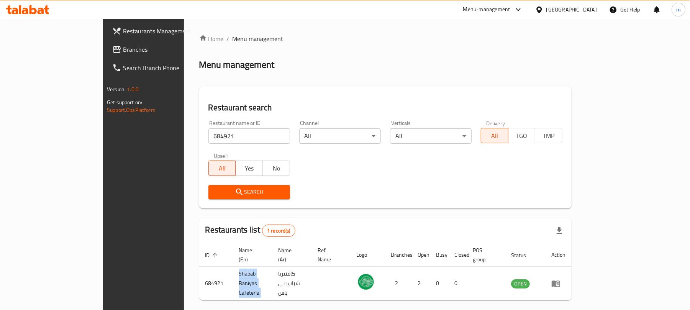  I want to click on h2: Menu management, so click(237, 65).